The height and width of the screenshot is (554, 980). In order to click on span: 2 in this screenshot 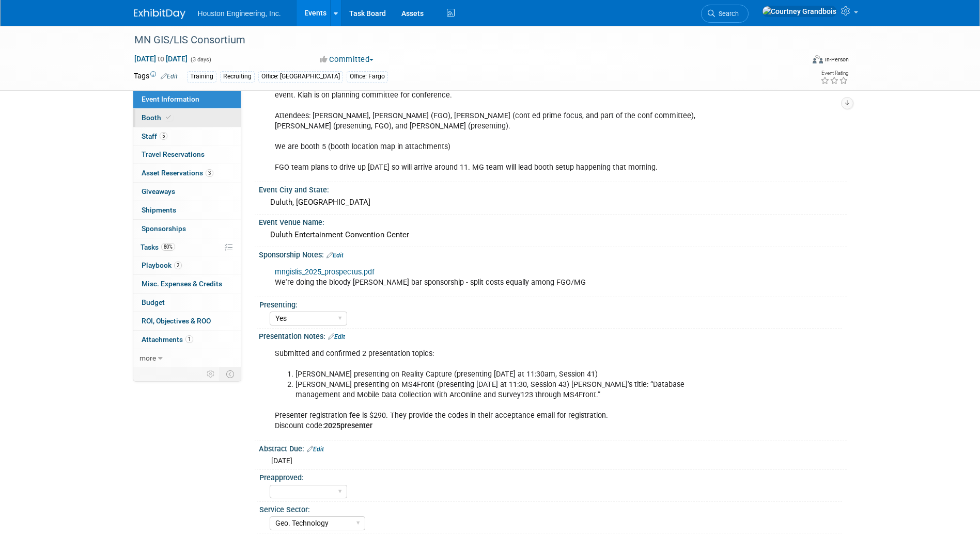, I will do `click(177, 265)`.